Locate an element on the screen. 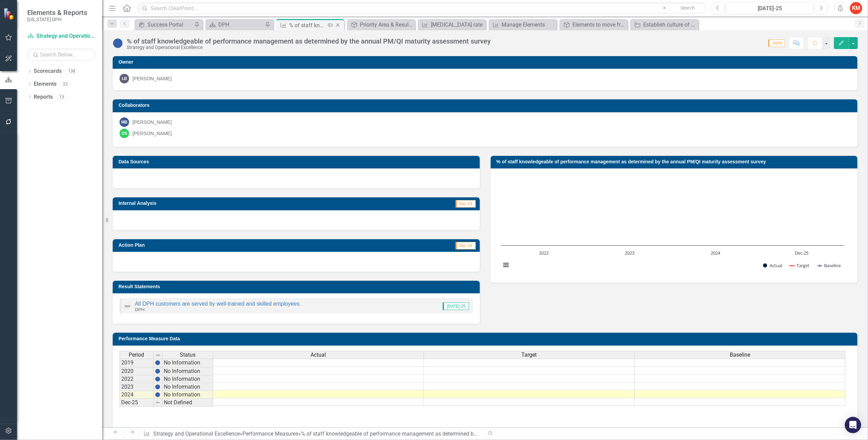 The image size is (868, 440). td: Not Defined is located at coordinates (187, 403).